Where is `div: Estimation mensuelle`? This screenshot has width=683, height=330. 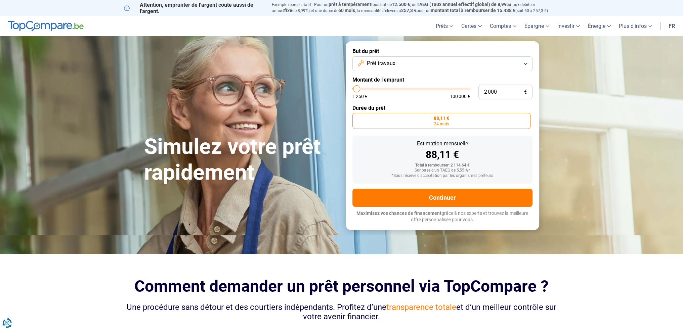
div: Estimation mensuelle is located at coordinates (442, 144).